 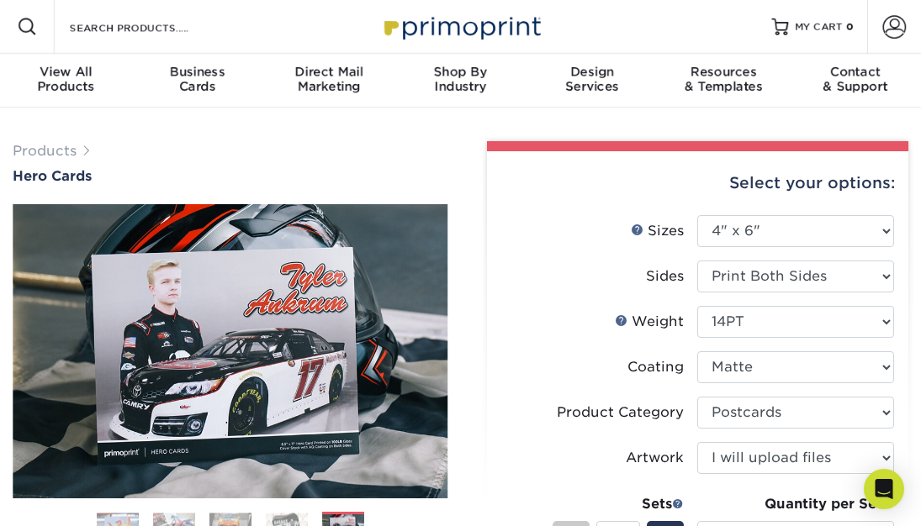 What do you see at coordinates (795, 504) in the screenshot?
I see `div: Quantity per Set` at bounding box center [795, 504].